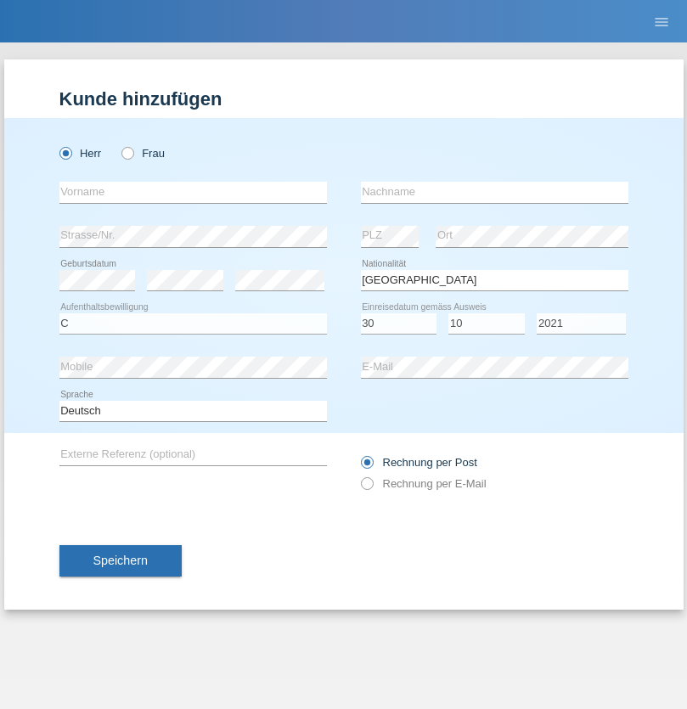  I want to click on label: Rechnung per E-Mail, so click(424, 483).